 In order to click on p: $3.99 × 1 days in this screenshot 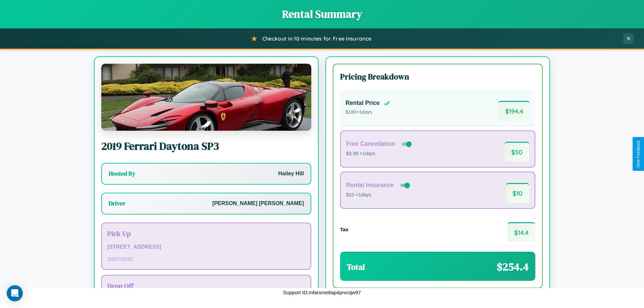, I will do `click(379, 154)`.